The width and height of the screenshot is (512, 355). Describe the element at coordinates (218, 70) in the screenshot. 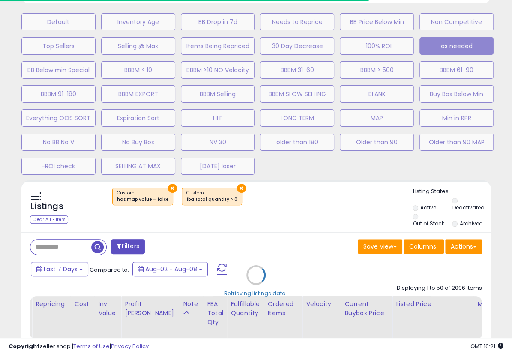

I see `button: BBBM >10 NO Velocity` at that location.